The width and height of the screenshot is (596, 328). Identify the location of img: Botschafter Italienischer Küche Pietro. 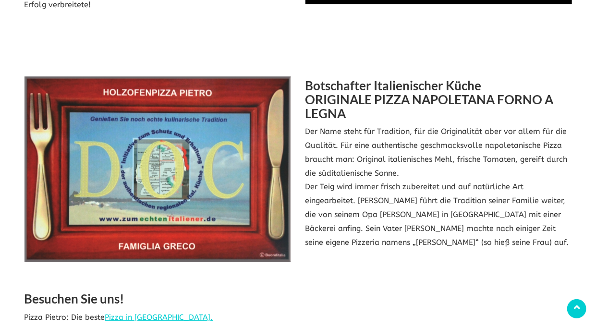
(157, 169).